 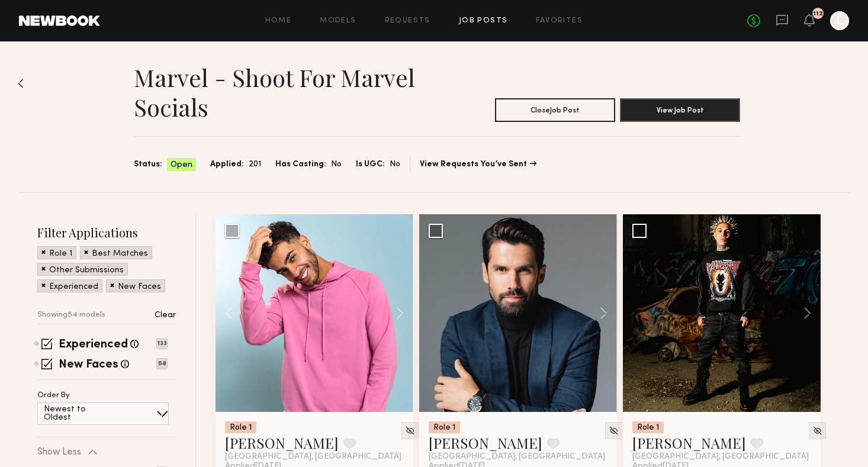 What do you see at coordinates (61, 254) in the screenshot?
I see `p: Role 1` at bounding box center [61, 254].